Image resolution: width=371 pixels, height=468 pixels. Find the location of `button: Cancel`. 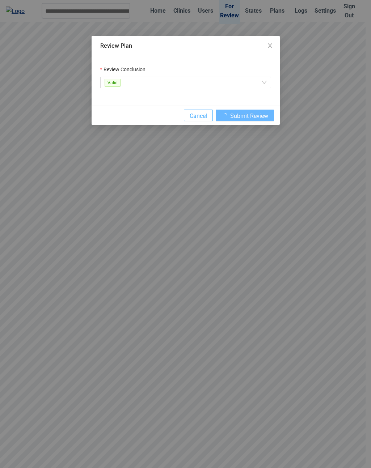

button: Cancel is located at coordinates (198, 115).